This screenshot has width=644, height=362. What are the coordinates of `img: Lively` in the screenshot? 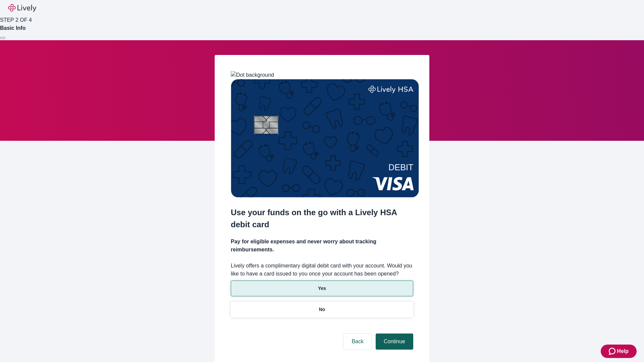 It's located at (22, 8).